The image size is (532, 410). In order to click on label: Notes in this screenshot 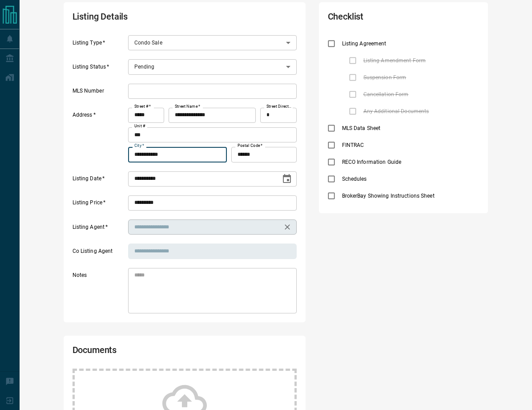, I will do `click(99, 293)`.